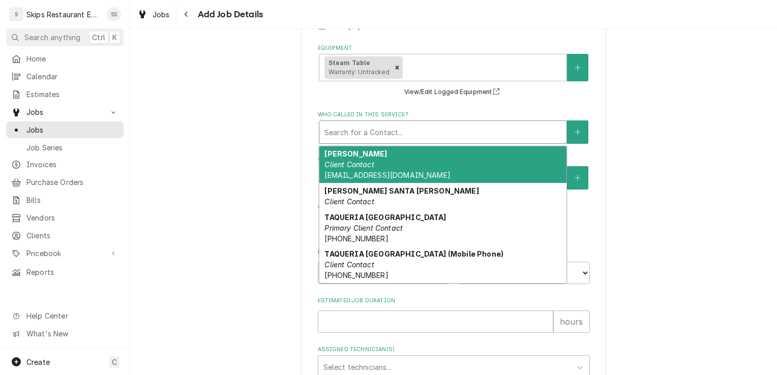 This screenshot has height=375, width=777. I want to click on span: Warranty: Untracked, so click(359, 72).